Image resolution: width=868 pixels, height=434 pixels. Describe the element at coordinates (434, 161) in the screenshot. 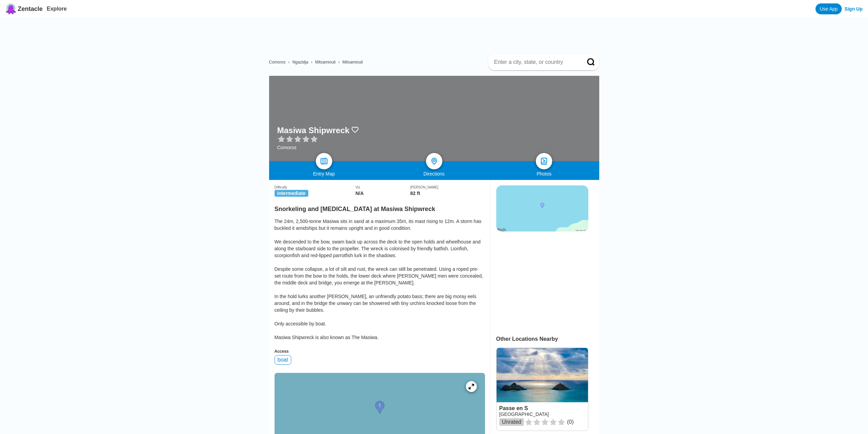

I see `img: directions` at that location.